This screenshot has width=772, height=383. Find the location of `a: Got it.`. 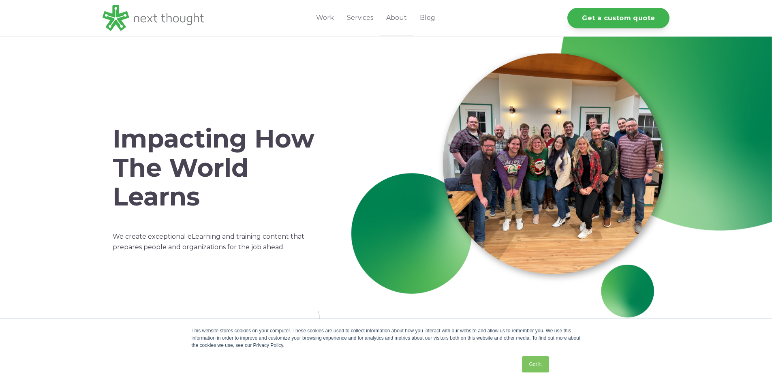

a: Got it. is located at coordinates (536, 365).